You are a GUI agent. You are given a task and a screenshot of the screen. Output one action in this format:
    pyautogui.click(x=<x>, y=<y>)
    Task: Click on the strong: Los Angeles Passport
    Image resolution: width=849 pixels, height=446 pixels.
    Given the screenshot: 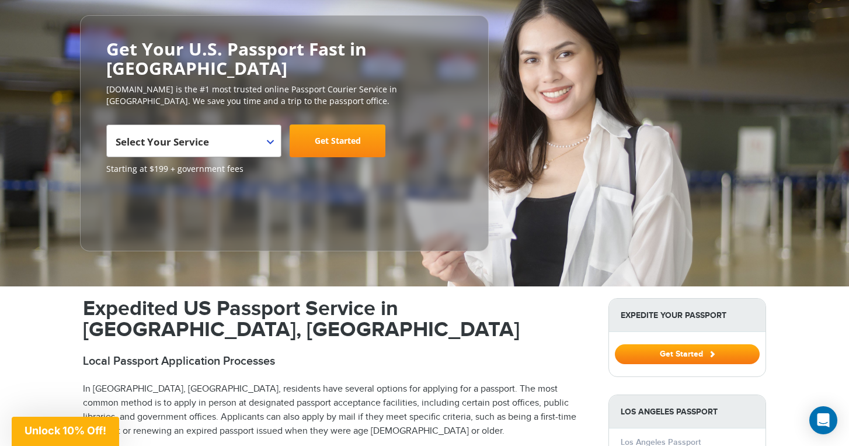 What is the action you would take?
    pyautogui.click(x=688, y=411)
    